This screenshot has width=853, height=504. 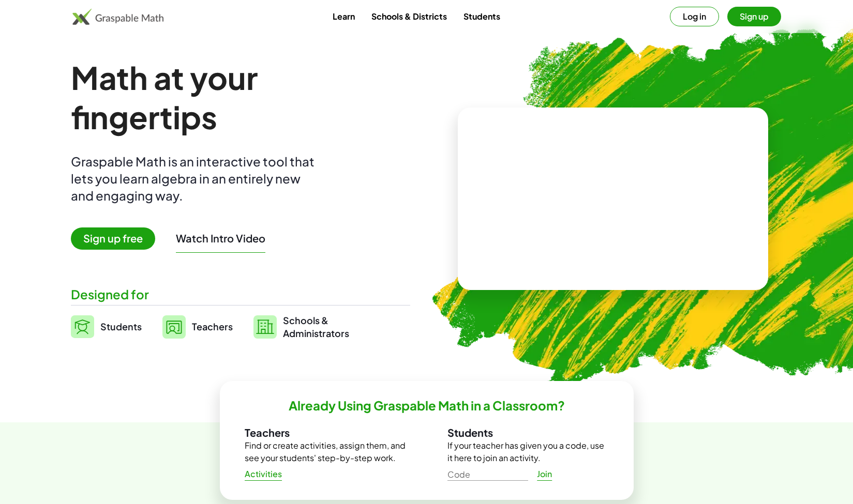 What do you see at coordinates (195, 178) in the screenshot?
I see `div: Graspable Math is an interactive tool that lets you learn algebra in an entirely new and engaging...` at bounding box center [195, 178].